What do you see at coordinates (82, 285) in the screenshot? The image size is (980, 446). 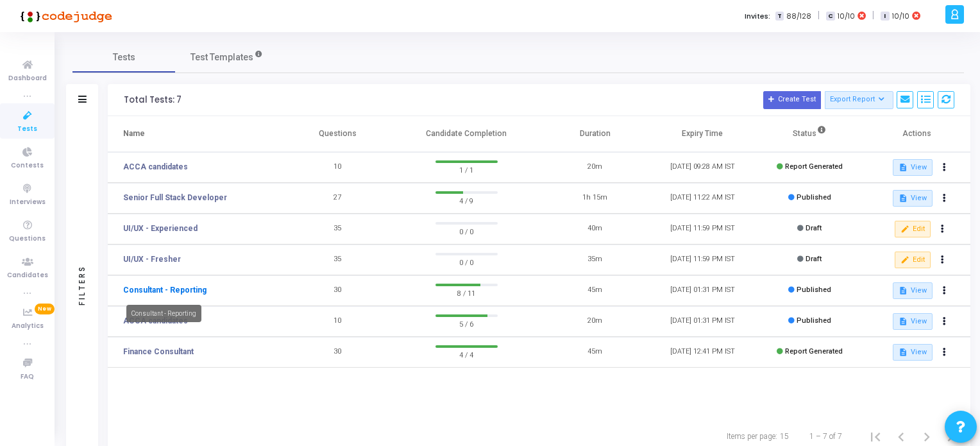 I see `div: Filters` at bounding box center [82, 285].